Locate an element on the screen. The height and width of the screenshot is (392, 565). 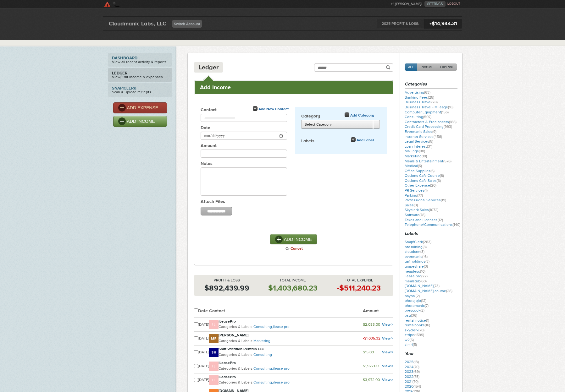
a: 2022 is located at coordinates (412, 377).